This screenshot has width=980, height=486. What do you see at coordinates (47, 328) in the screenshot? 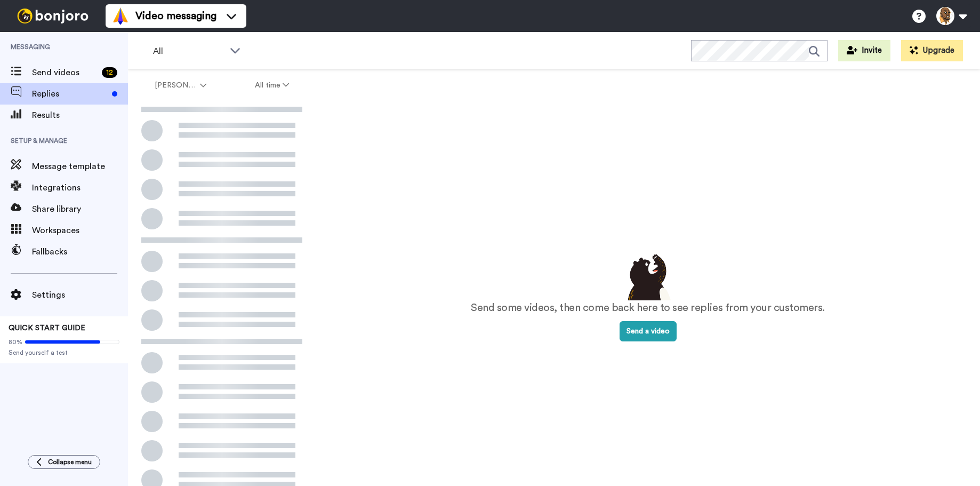
I see `span: QUICK START GUIDE` at bounding box center [47, 328].